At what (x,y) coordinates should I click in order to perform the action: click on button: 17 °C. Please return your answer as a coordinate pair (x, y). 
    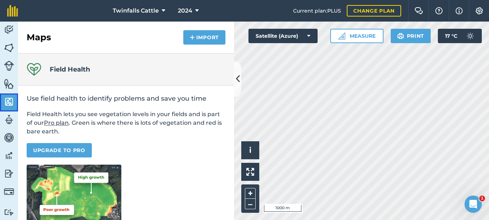
    Looking at the image, I should click on (460, 36).